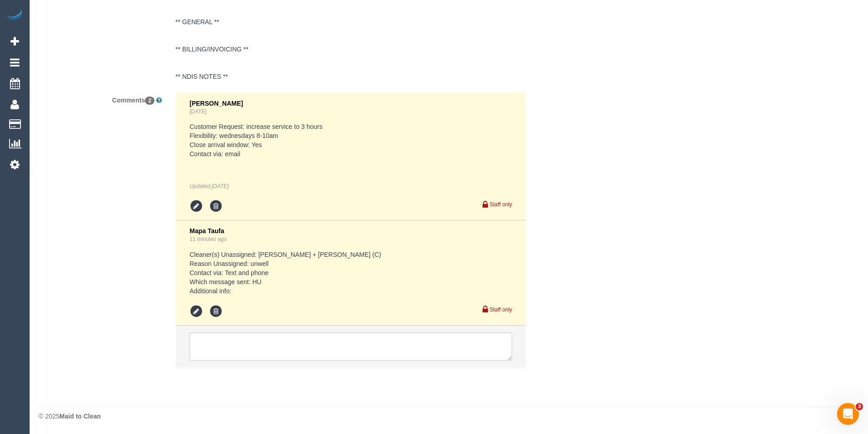  What do you see at coordinates (351, 140) in the screenshot?
I see `pre: Customer Request: increase service to 3 hours Flexibility: wednesdays 8-10am Close arrival window...` at bounding box center [351, 140].